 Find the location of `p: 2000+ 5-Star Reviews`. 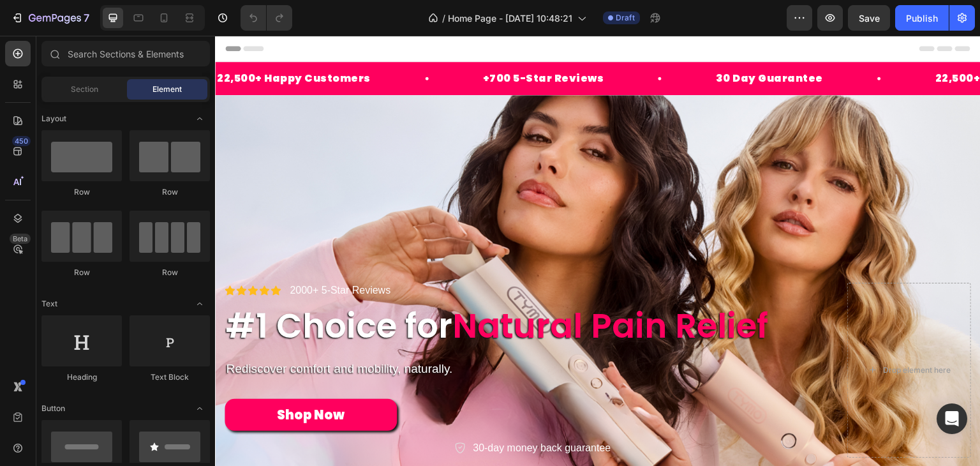

p: 2000+ 5-Star Reviews is located at coordinates (125, 255).